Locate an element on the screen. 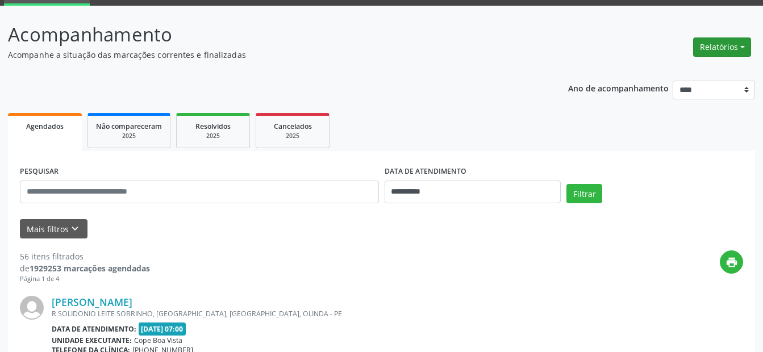 The width and height of the screenshot is (763, 352). p: Ano de acompanhamento is located at coordinates (618, 87).